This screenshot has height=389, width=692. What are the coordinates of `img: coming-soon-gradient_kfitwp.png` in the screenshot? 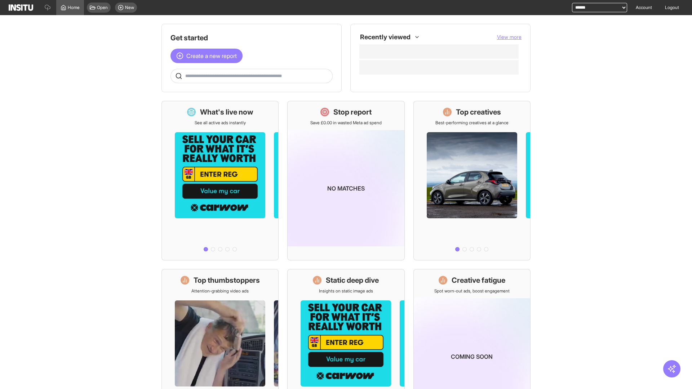 It's located at (345, 188).